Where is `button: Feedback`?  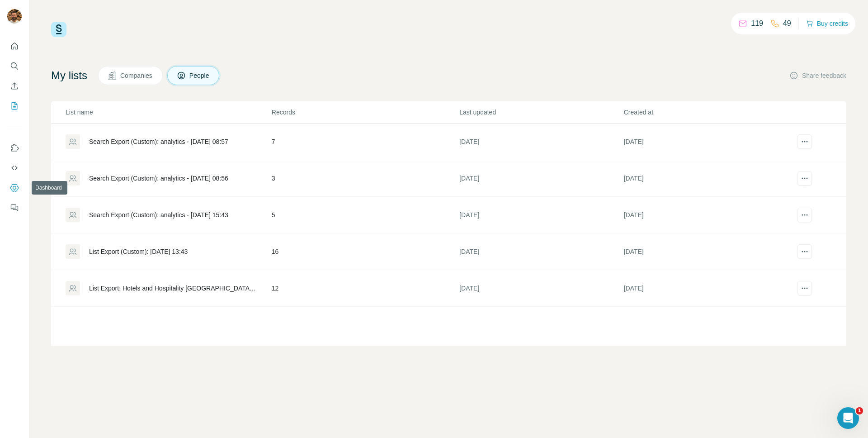
button: Feedback is located at coordinates (14, 207).